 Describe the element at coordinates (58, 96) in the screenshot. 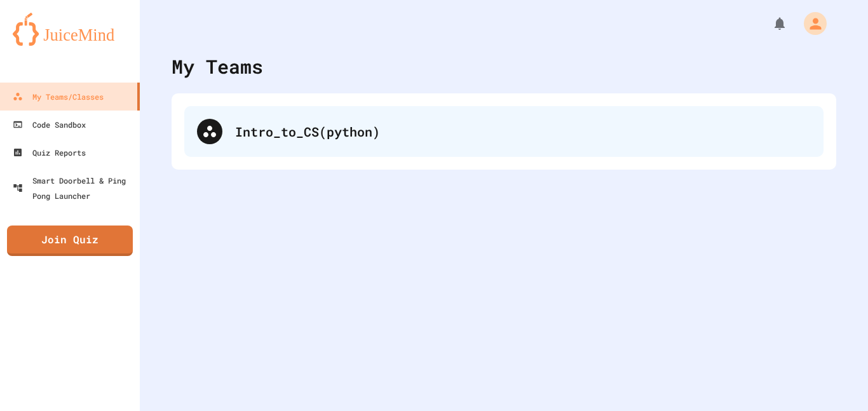

I see `div: My Teams/Classes` at that location.